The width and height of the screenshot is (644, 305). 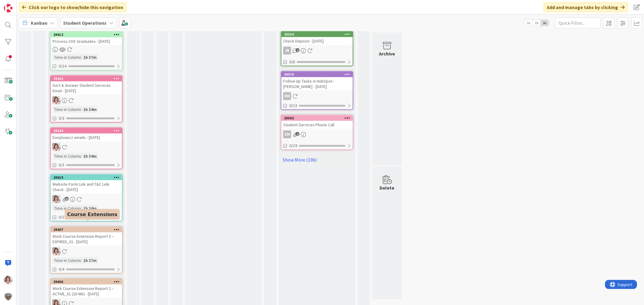 What do you see at coordinates (62, 217) in the screenshot?
I see `span: 0/11` at bounding box center [62, 217].